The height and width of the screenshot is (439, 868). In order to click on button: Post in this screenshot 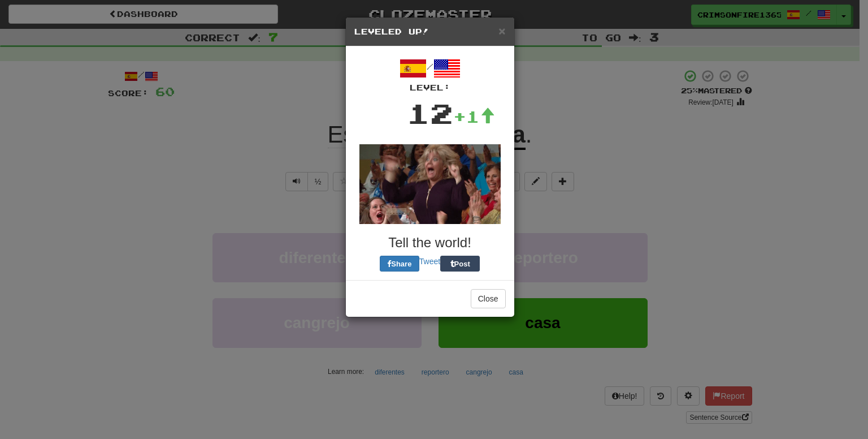, I will do `click(460, 264)`.